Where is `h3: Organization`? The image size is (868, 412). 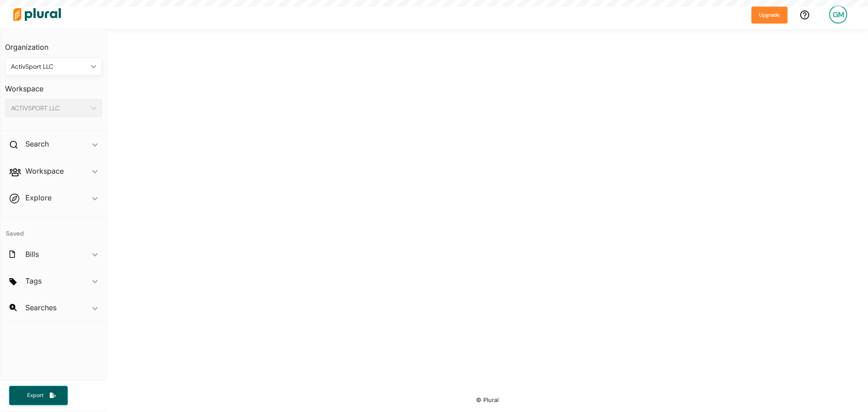 h3: Organization is located at coordinates (53, 44).